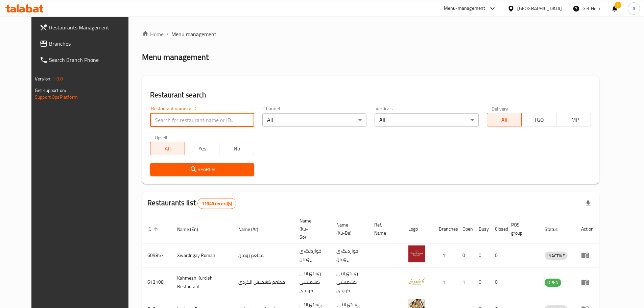  Describe the element at coordinates (445, 229) in the screenshot. I see `th: Branches` at that location.